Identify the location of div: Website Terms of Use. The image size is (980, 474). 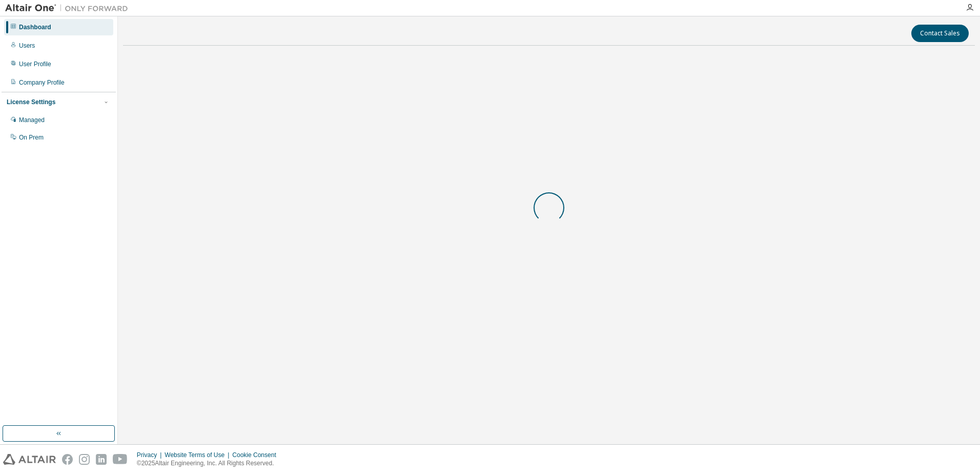
(199, 455).